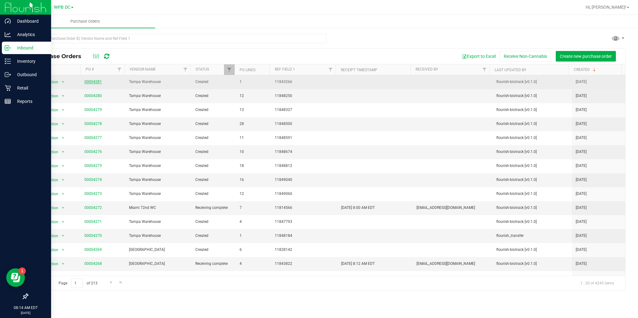  Describe the element at coordinates (304, 180) in the screenshot. I see `span: 11849040` at that location.